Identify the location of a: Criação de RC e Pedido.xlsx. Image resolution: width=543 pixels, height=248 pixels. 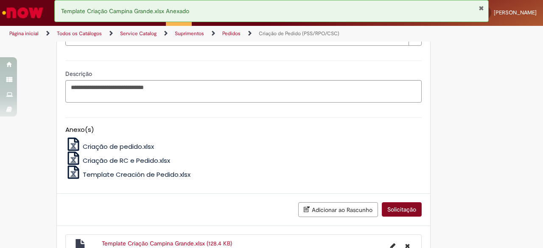
(118, 160).